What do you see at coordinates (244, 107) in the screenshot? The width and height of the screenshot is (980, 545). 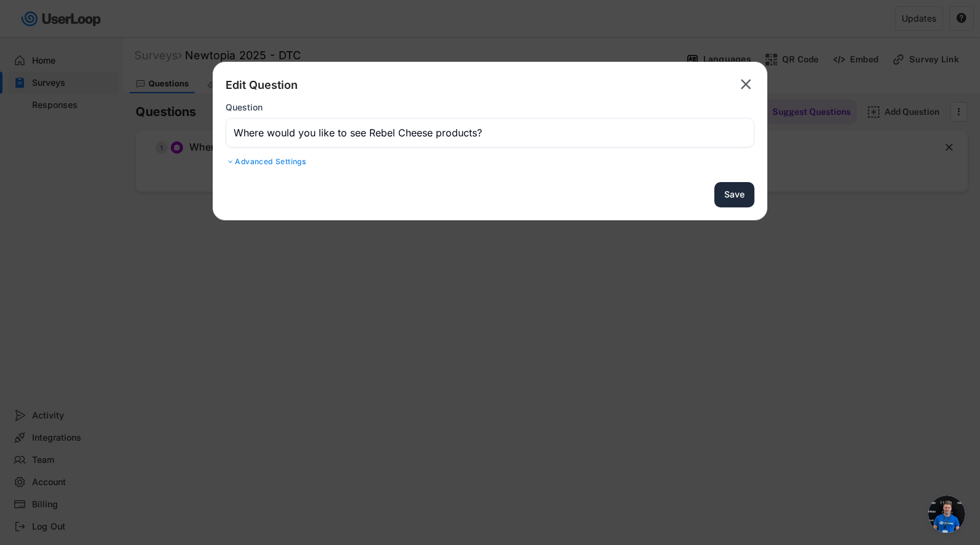 I see `div: Question` at bounding box center [244, 107].